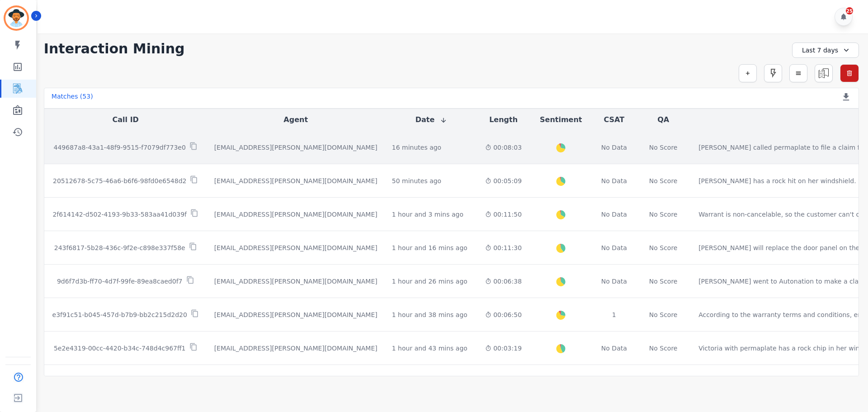 Image resolution: width=868 pixels, height=412 pixels. What do you see at coordinates (503, 248) in the screenshot?
I see `div: 00:11:30` at bounding box center [503, 248].